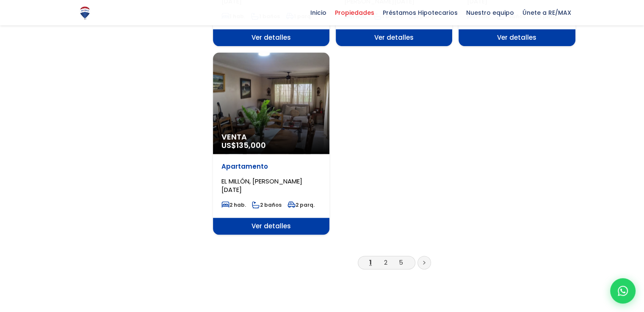  What do you see at coordinates (85, 13) in the screenshot?
I see `img: Logo de REMAX` at bounding box center [85, 13].